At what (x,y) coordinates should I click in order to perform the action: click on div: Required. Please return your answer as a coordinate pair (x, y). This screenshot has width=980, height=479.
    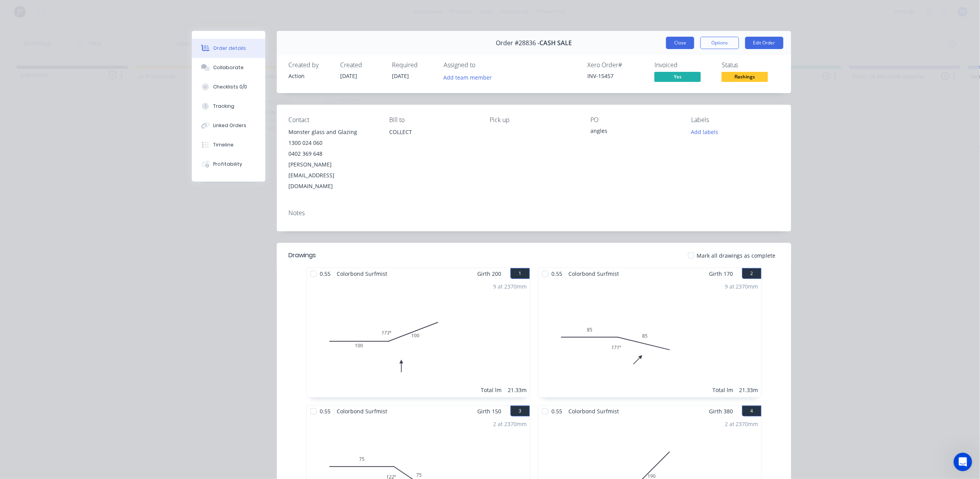
    Looking at the image, I should click on (413, 65).